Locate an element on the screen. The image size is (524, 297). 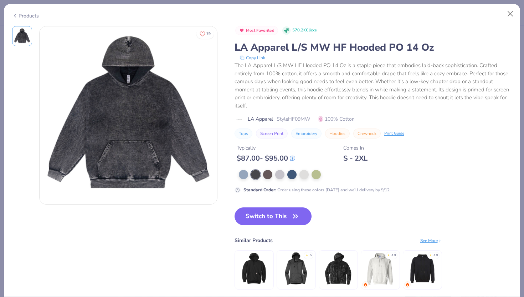
div: See More is located at coordinates (431, 240).